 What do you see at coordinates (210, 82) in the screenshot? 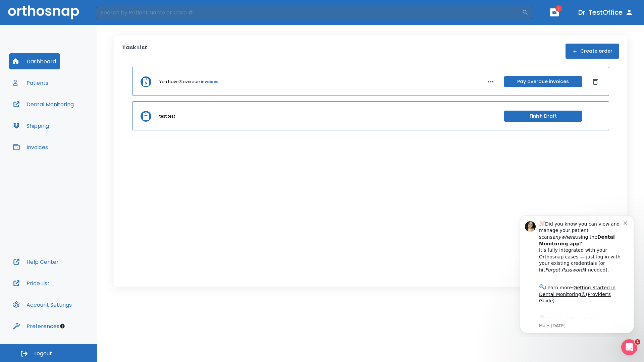
I see `a: invoices` at bounding box center [210, 82].